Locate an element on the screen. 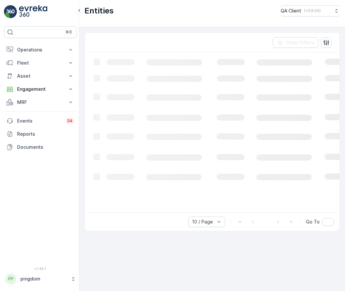  p: ⌘B is located at coordinates (69, 32).